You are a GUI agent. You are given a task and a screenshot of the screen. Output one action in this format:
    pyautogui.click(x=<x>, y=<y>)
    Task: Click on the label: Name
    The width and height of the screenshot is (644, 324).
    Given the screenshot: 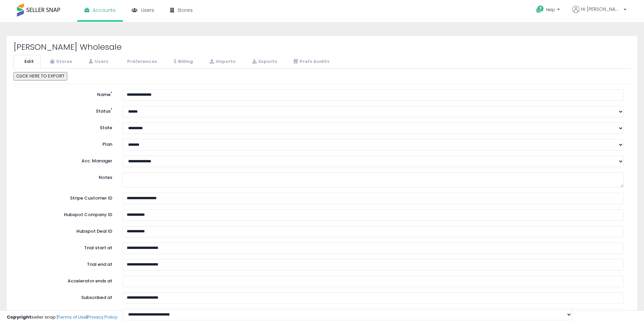 What is the action you would take?
    pyautogui.click(x=66, y=94)
    